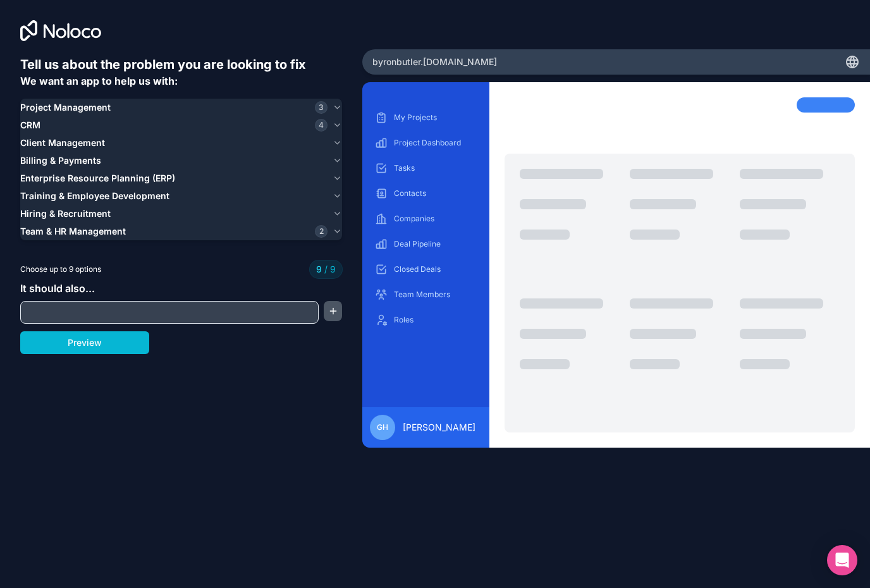 This screenshot has height=588, width=870. I want to click on button: Hiring & Recruitment, so click(181, 214).